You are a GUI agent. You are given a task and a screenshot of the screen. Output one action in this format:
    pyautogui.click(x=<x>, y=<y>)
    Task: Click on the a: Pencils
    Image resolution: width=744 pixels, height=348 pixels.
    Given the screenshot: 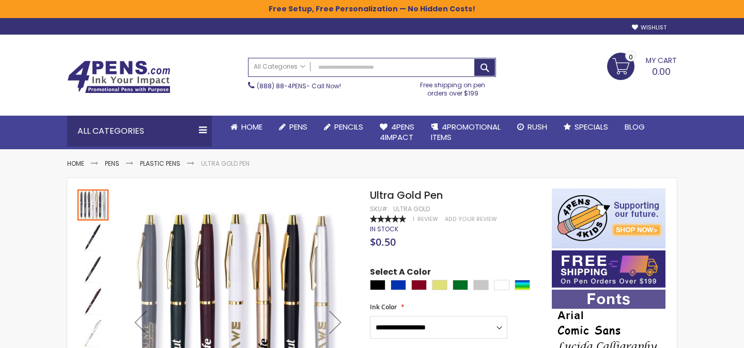 What is the action you would take?
    pyautogui.click(x=343, y=127)
    